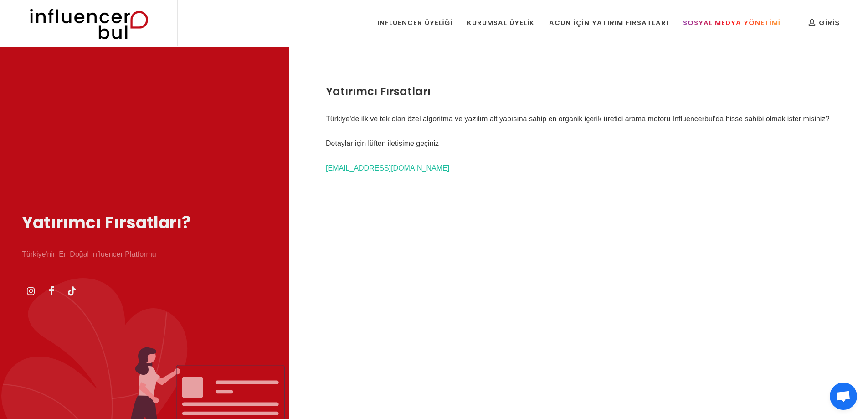  Describe the element at coordinates (145, 254) in the screenshot. I see `p: Türkiye'nin En Doğal Influencer Platformu` at that location.